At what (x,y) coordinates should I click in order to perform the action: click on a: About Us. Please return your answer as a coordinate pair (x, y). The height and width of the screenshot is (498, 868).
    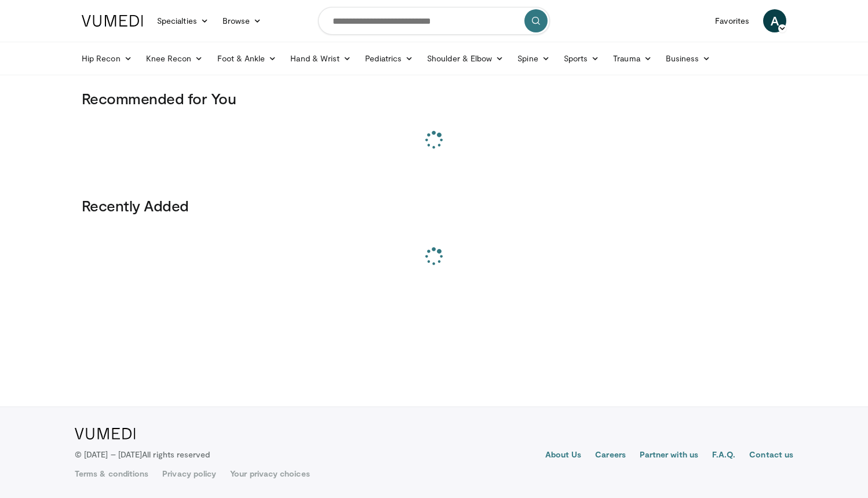
    Looking at the image, I should click on (563, 456).